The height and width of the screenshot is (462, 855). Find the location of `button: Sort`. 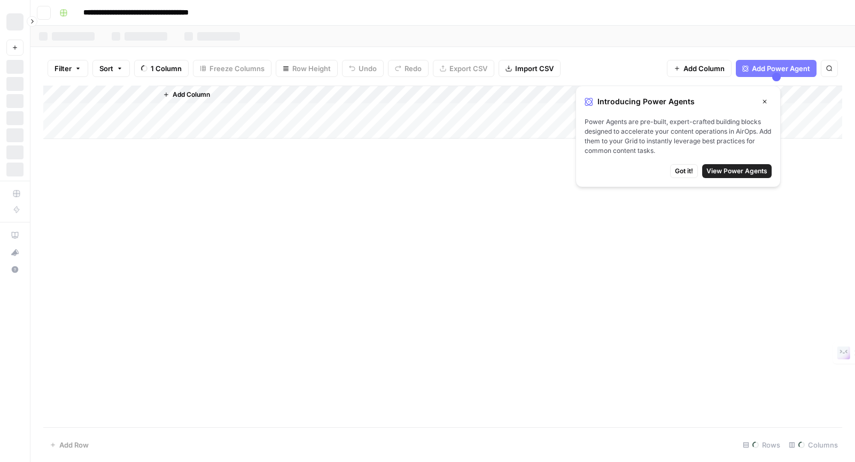

button: Sort is located at coordinates (111, 68).